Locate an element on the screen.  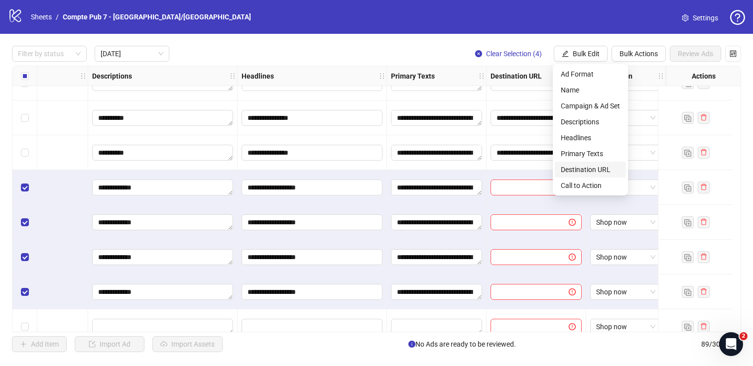
div: Resize Call to Action column is located at coordinates (663, 76).